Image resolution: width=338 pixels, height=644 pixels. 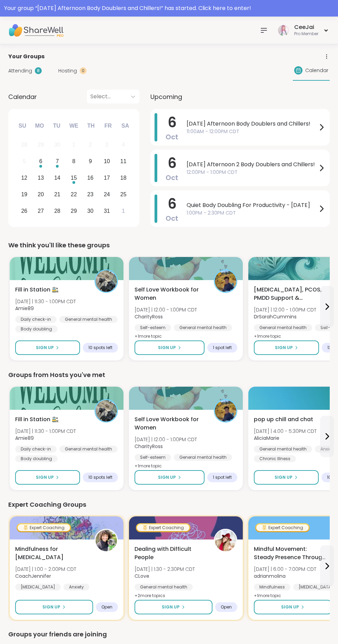 I want to click on span: Attending, so click(x=20, y=71).